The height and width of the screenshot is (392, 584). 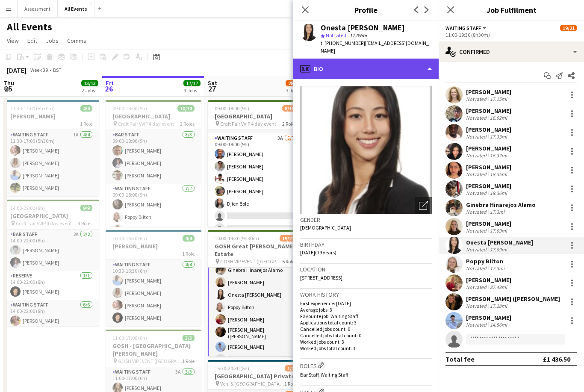 What do you see at coordinates (366, 69) in the screenshot?
I see `div: Bio` at bounding box center [366, 69].